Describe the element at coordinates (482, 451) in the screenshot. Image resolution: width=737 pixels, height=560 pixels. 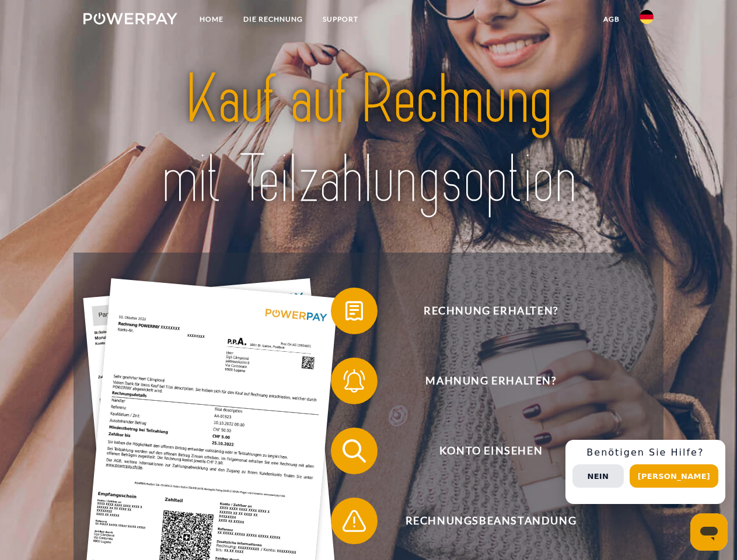
I see `a: Konto einsehen` at that location.